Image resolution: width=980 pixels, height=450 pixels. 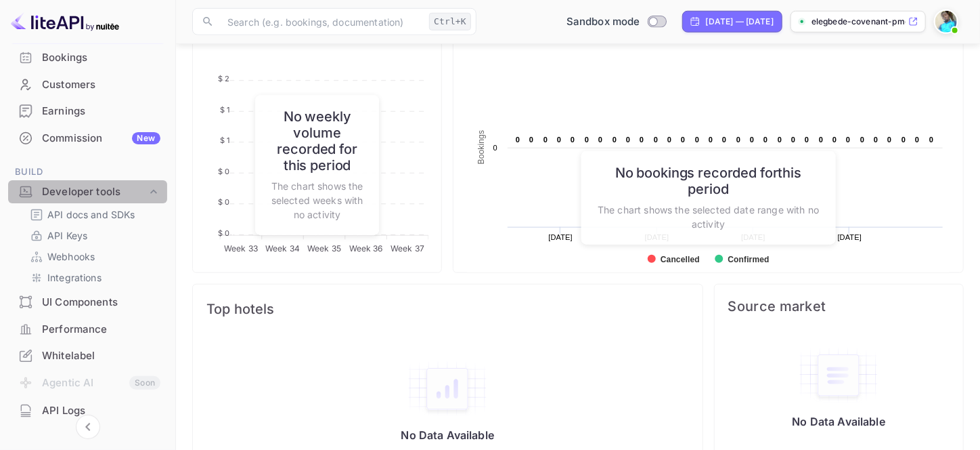 What do you see at coordinates (87, 301) in the screenshot?
I see `a: UI Components` at bounding box center [87, 301].